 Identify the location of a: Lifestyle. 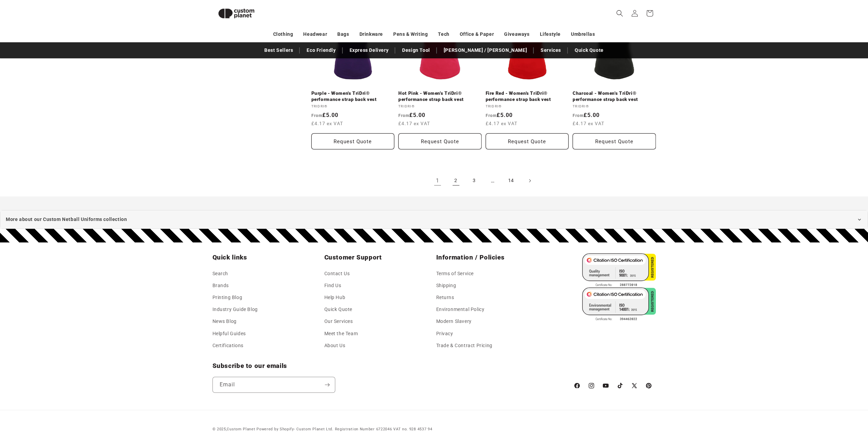
(550, 34).